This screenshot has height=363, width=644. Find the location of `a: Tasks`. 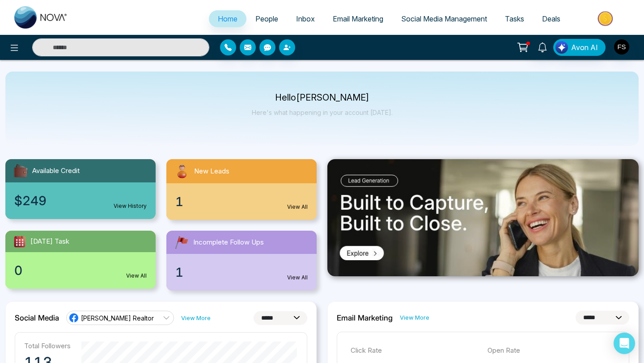

a: Tasks is located at coordinates (514, 19).